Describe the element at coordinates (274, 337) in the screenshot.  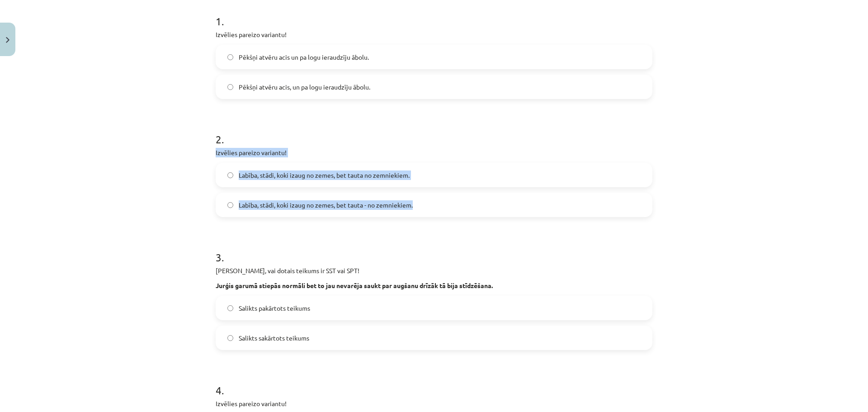
I see `span: Salikts sakārtots teikums` at that location.